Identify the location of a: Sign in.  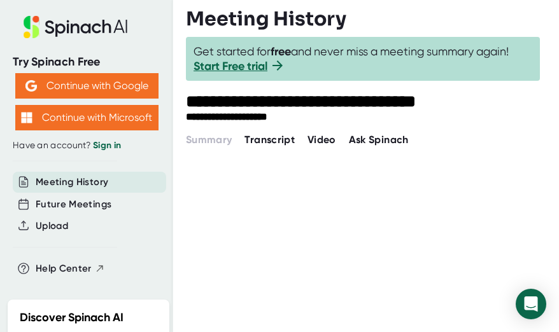
(107, 145).